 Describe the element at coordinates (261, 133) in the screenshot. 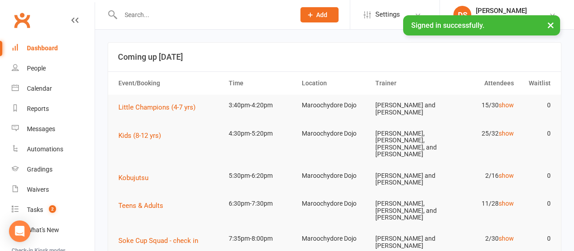

I see `td: 4:30pm-5:20pm` at that location.